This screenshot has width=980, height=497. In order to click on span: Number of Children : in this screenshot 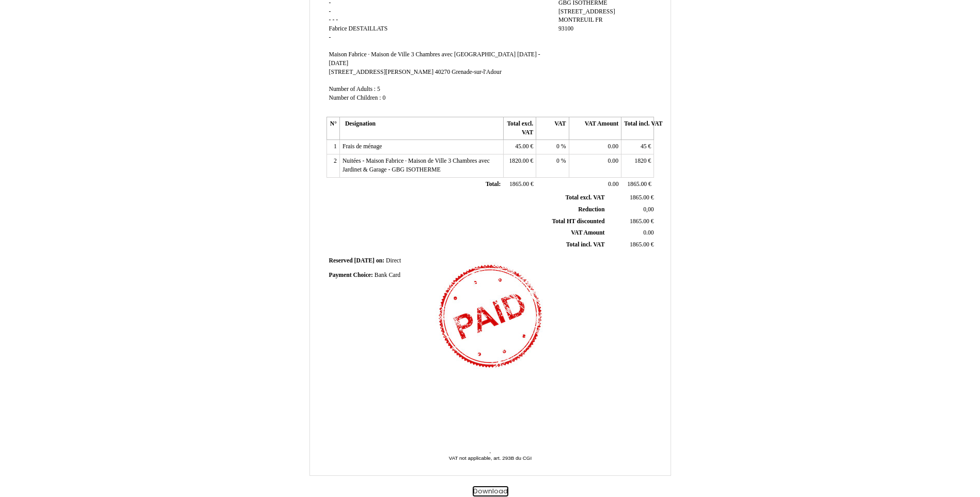, I will do `click(355, 98)`.